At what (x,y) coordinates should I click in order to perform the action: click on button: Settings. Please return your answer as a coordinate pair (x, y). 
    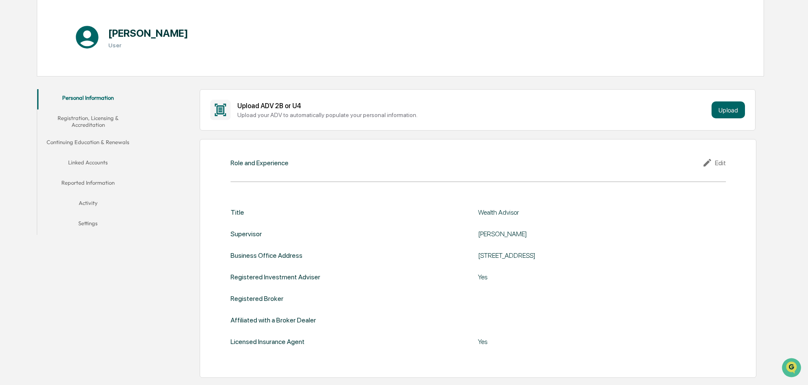
    Looking at the image, I should click on (88, 225).